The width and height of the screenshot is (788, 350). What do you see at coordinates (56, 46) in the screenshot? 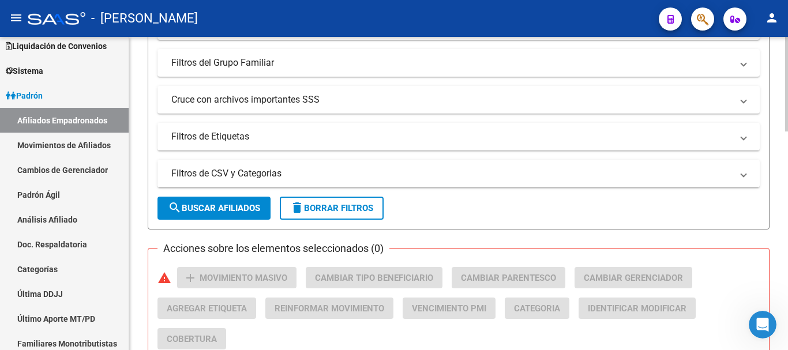
I see `span: Liquidación de Convenios` at bounding box center [56, 46].